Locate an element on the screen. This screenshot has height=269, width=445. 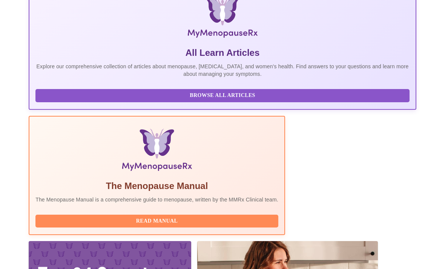
img: Menopause Manual is located at coordinates (157, 151).